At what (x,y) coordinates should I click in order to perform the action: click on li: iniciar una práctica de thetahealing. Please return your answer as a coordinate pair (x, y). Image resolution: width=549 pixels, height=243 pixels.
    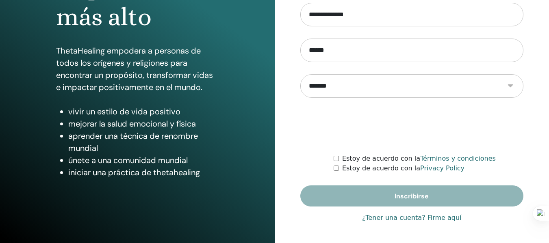
    Looking at the image, I should click on (143, 173).